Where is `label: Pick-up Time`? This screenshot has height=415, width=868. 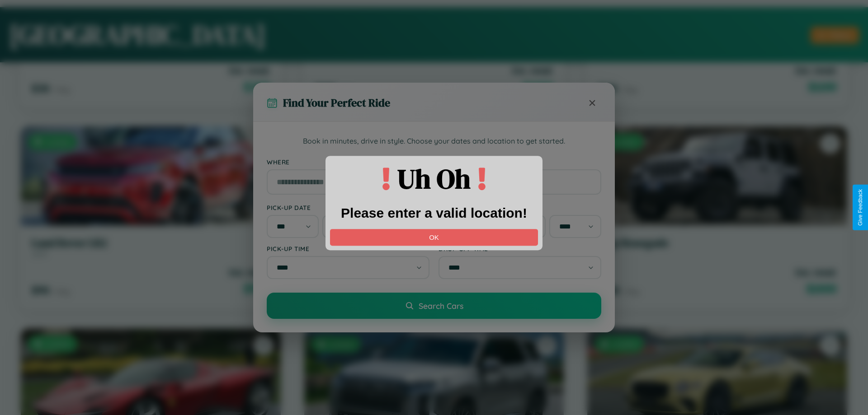 label: Pick-up Time is located at coordinates (348, 248).